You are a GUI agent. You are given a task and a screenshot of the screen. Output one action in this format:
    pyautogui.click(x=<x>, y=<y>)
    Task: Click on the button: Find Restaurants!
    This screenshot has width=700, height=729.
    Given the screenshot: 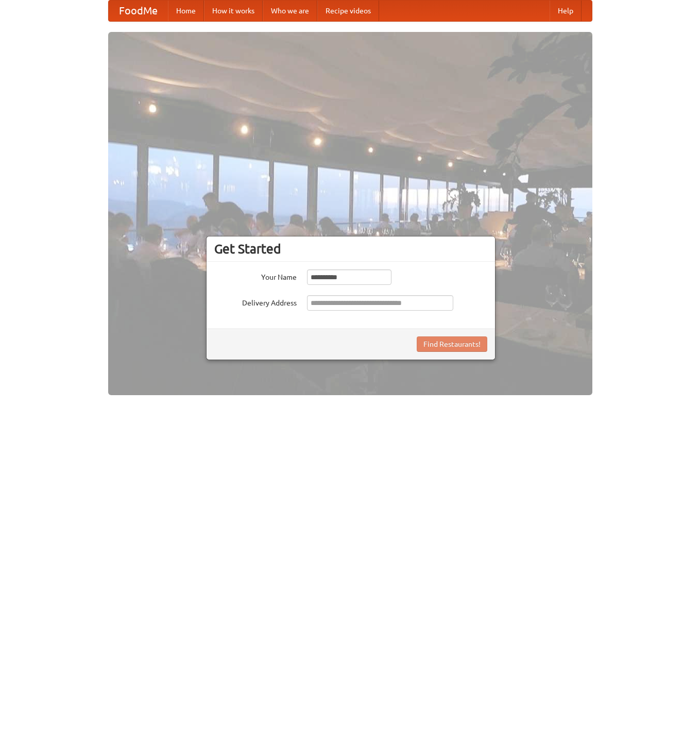 What is the action you would take?
    pyautogui.click(x=452, y=344)
    